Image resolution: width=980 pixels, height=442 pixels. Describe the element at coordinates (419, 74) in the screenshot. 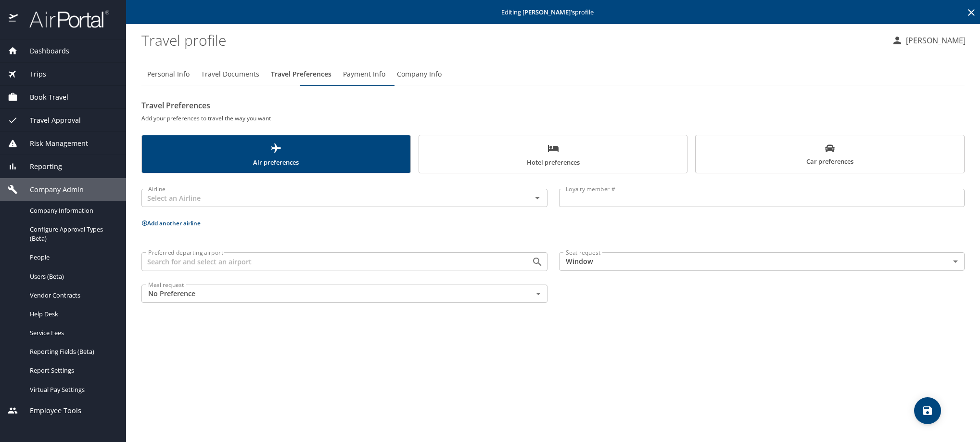

I see `span: Company Info` at that location.